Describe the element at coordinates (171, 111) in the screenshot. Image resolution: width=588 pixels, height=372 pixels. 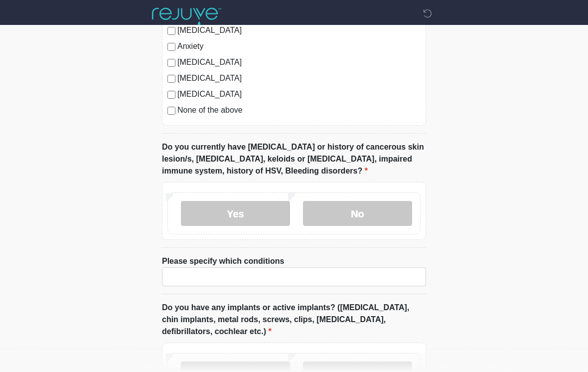
I see `input: None of the above` at that location.